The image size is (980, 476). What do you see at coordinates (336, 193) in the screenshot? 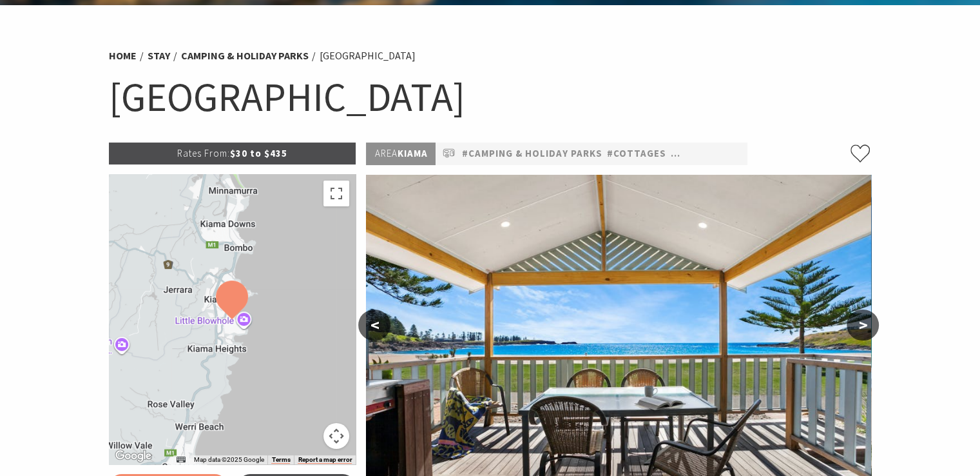
I see `button: Toggle fullscreen view` at bounding box center [336, 193].